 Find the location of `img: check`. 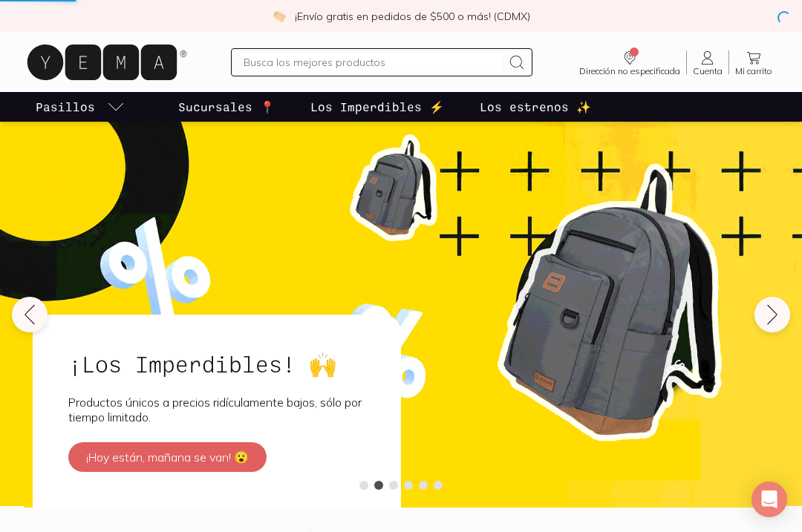

img: check is located at coordinates (279, 16).